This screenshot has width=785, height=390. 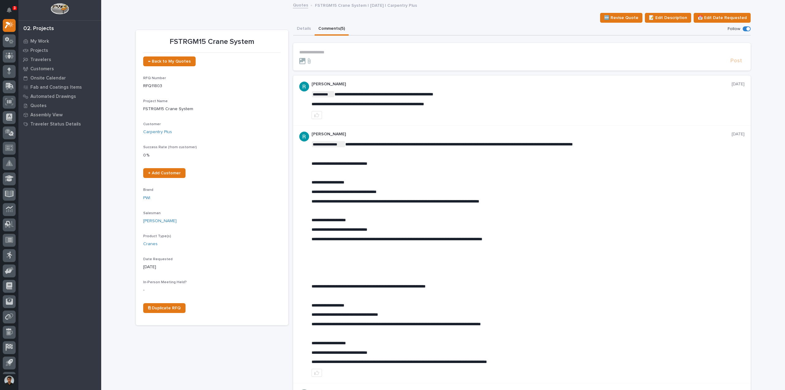 I want to click on p: Assembly View, so click(x=46, y=115).